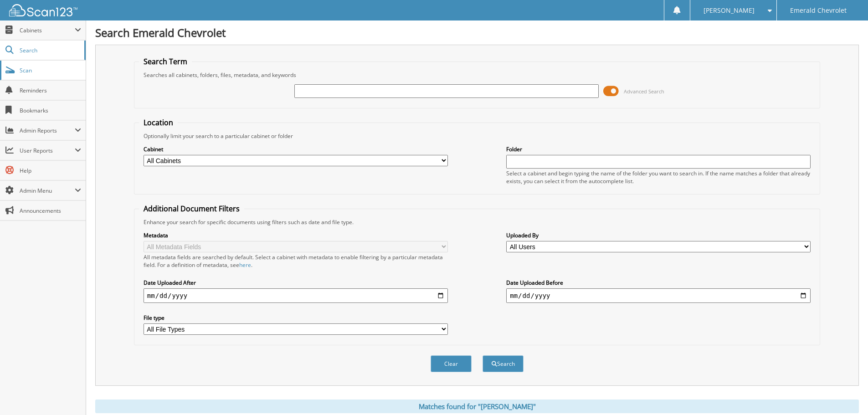 This screenshot has height=415, width=868. Describe the element at coordinates (50, 90) in the screenshot. I see `span: Reminders` at that location.